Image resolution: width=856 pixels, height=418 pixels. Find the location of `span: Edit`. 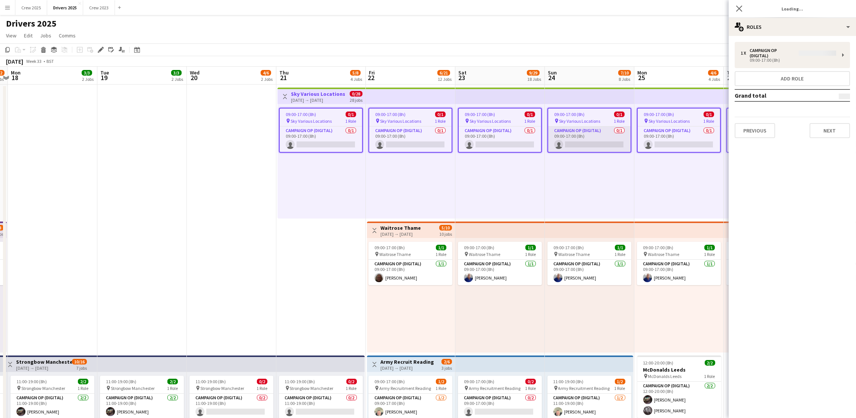

span: Edit is located at coordinates (28, 36).